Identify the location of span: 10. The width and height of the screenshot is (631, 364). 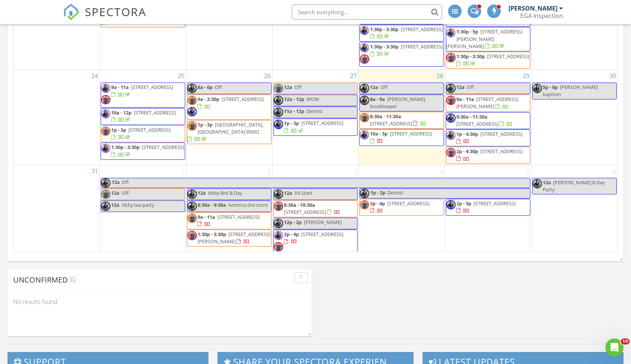
(625, 341).